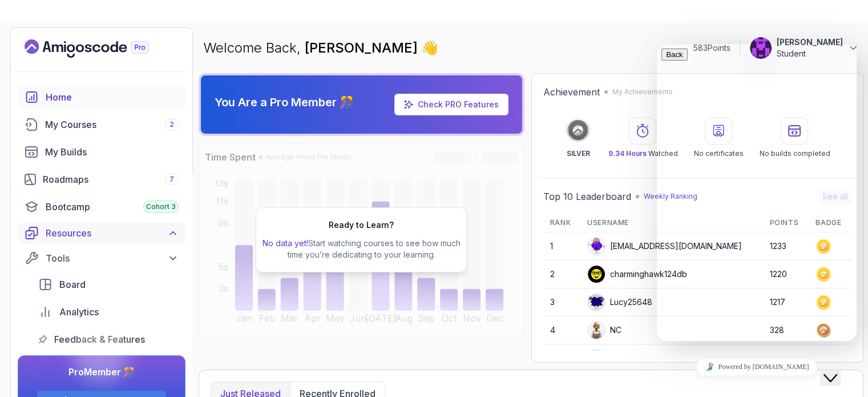 Image resolution: width=868 pixels, height=397 pixels. I want to click on div: NC, so click(605, 330).